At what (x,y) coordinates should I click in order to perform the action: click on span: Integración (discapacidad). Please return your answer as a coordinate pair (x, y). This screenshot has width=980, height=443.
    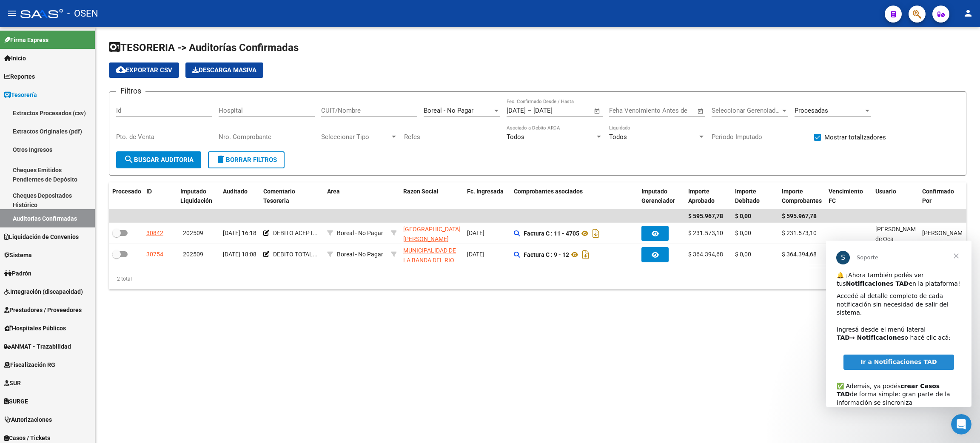
    Looking at the image, I should click on (44, 292).